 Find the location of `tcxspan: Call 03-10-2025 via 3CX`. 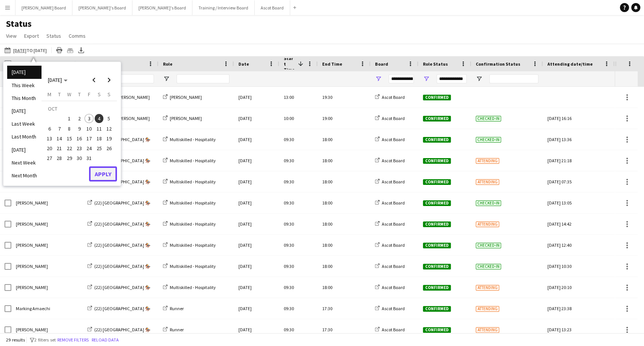

tcxspan: Call 03-10-2025 via 3CX is located at coordinates (20, 50).